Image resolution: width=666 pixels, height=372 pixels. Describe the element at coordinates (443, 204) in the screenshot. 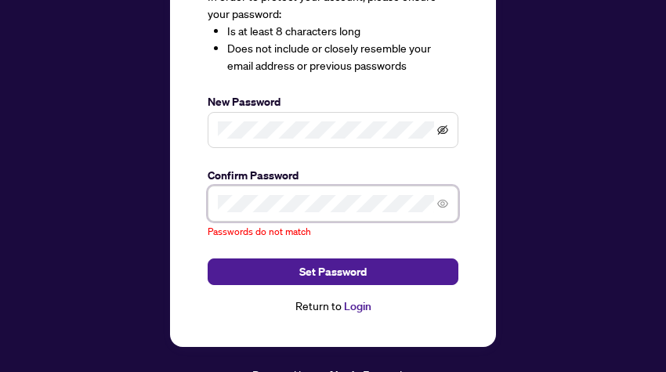

I see `span: eye` at that location.